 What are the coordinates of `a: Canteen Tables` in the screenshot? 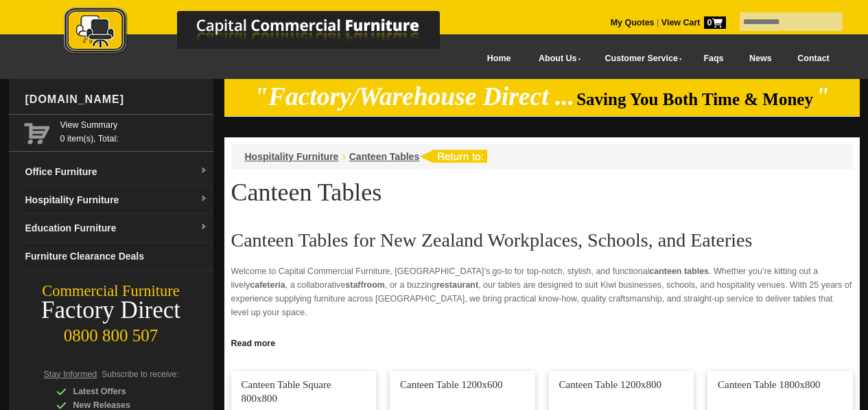 It's located at (384, 156).